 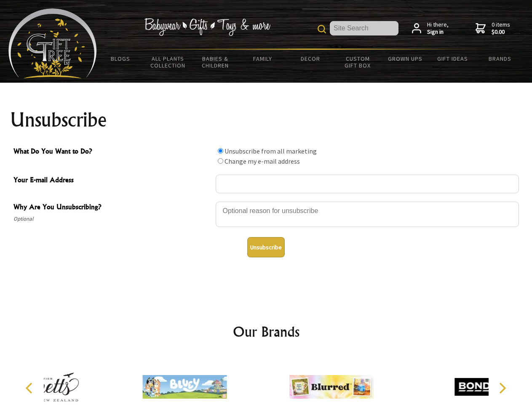 I want to click on a: All Plants Collection, so click(x=168, y=62).